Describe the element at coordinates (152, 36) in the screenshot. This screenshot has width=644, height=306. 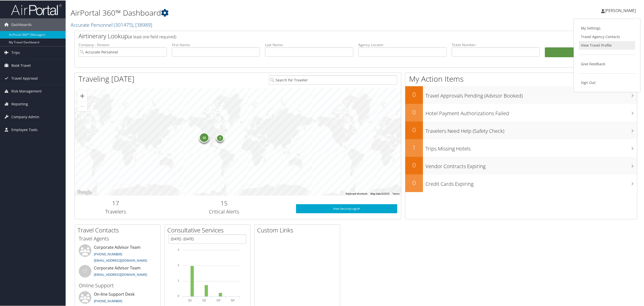
I see `span: (at least one field required)` at that location.